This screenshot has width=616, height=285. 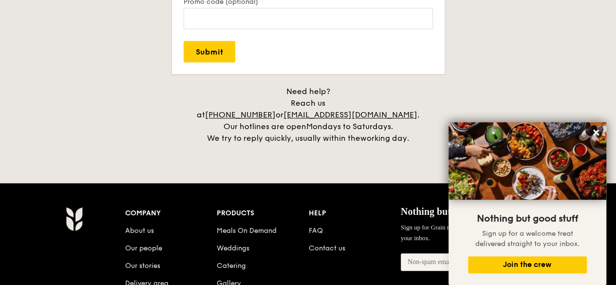 What do you see at coordinates (596, 132) in the screenshot?
I see `button: Close` at bounding box center [596, 132].